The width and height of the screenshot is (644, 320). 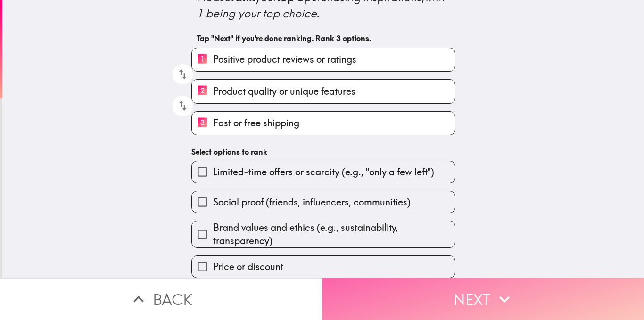 What do you see at coordinates (323, 38) in the screenshot?
I see `h6: Tap "Next" if you're done ranking. Rank 3 options.` at bounding box center [323, 38].